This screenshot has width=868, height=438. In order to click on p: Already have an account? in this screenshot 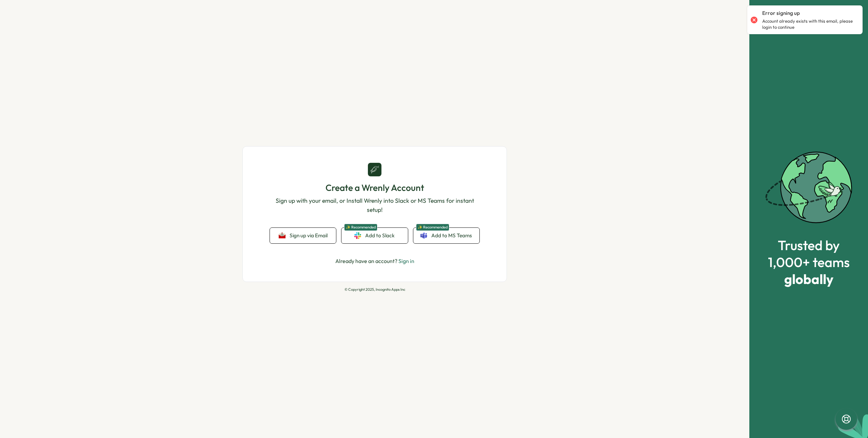, I will do `click(375, 261)`.